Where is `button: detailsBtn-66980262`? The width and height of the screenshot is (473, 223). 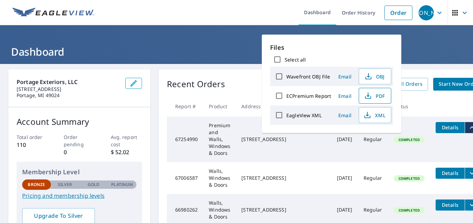 button: detailsBtn-66980262 is located at coordinates (450, 205).